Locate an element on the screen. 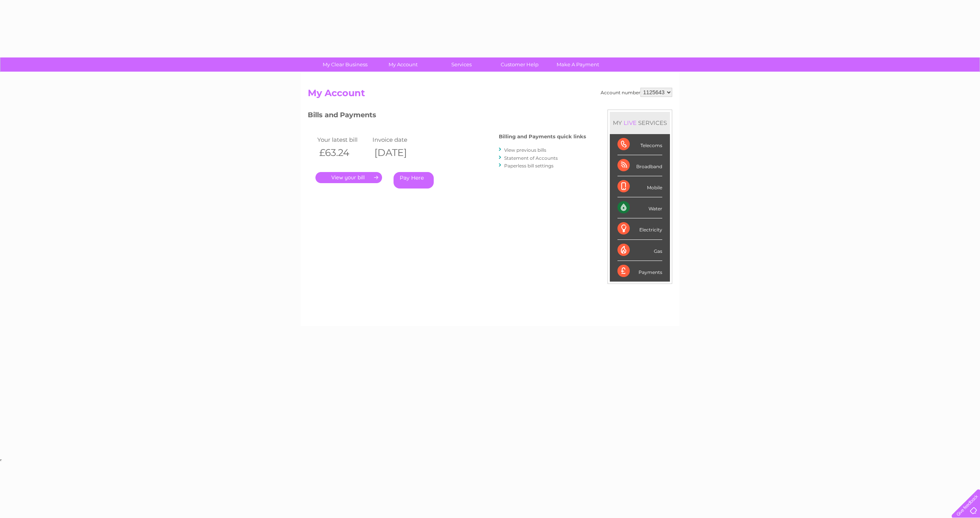  h3: Bills and Payments is located at coordinates (447, 116).